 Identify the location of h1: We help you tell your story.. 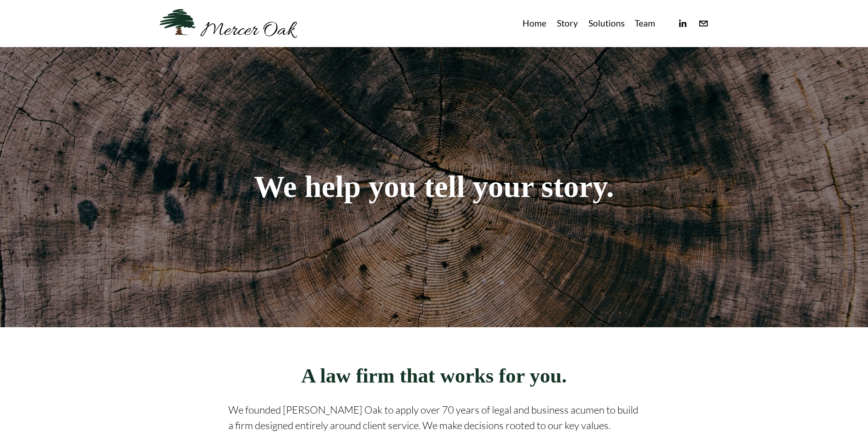
(434, 187).